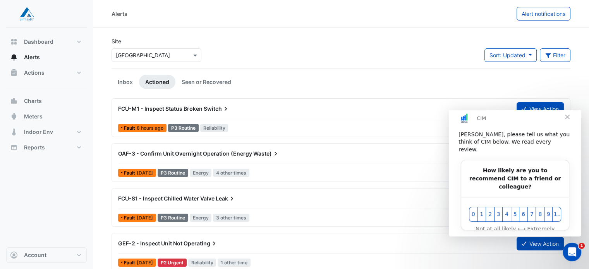 The height and width of the screenshot is (269, 589). What do you see at coordinates (33, 117) in the screenshot?
I see `span: Meters` at bounding box center [33, 117].